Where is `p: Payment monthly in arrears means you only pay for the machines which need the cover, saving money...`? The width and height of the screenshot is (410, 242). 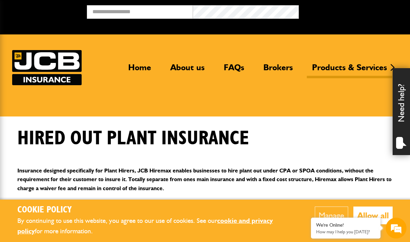
p: Payment monthly in arrears means you only pay for the machines which need the cover, saving money... is located at coordinates (205, 202).